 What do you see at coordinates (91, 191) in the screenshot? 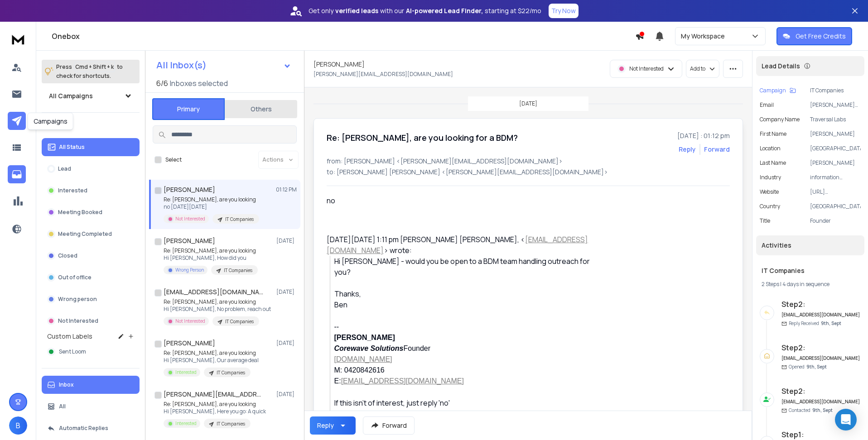
I see `button: Interested` at bounding box center [91, 191].